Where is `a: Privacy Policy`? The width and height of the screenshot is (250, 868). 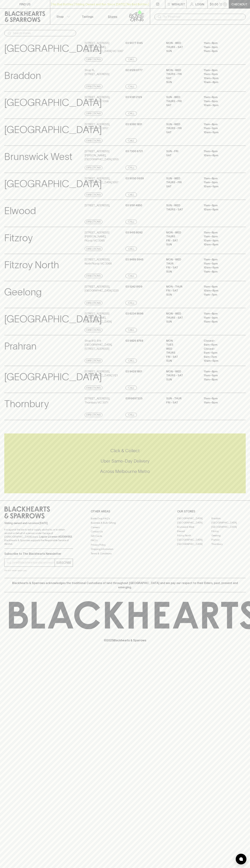
a: Privacy Policy is located at coordinates (125, 545).